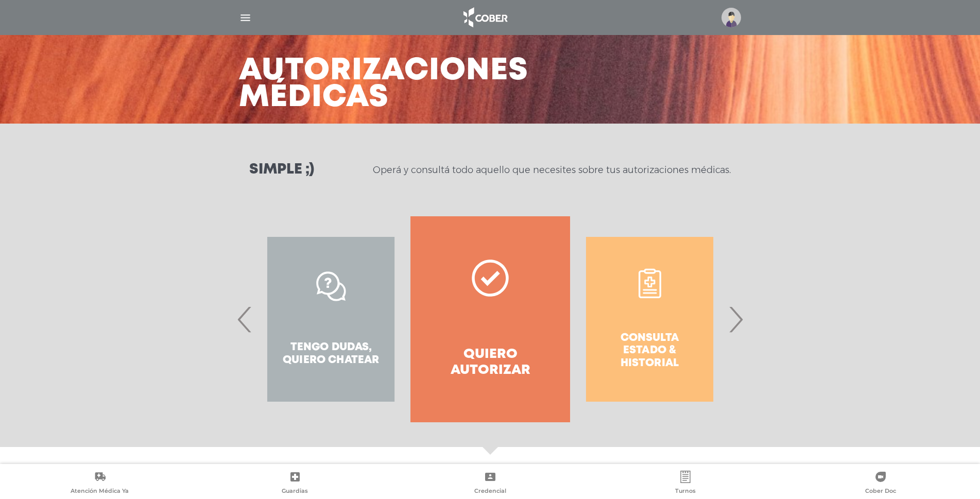 The width and height of the screenshot is (980, 499). What do you see at coordinates (485, 17) in the screenshot?
I see `img: logo_cober_home-white.png` at bounding box center [485, 17].